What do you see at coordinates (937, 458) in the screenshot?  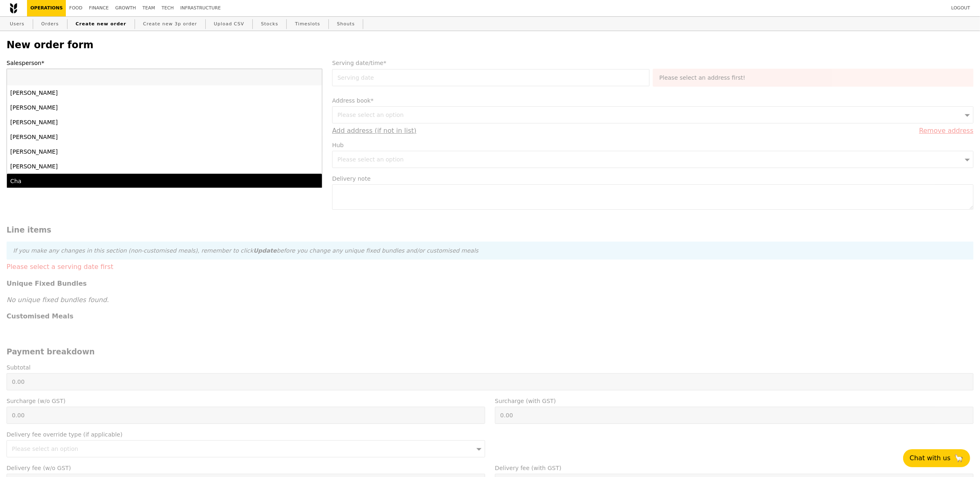 I see `button: Chat with us🦙` at bounding box center [937, 458].